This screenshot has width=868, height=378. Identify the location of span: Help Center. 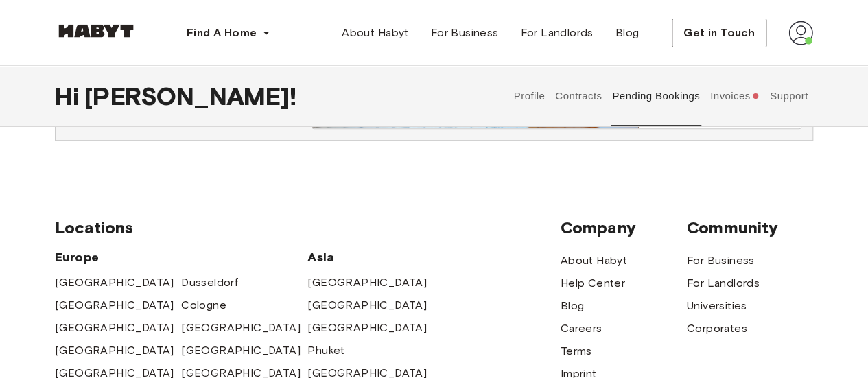
(593, 284).